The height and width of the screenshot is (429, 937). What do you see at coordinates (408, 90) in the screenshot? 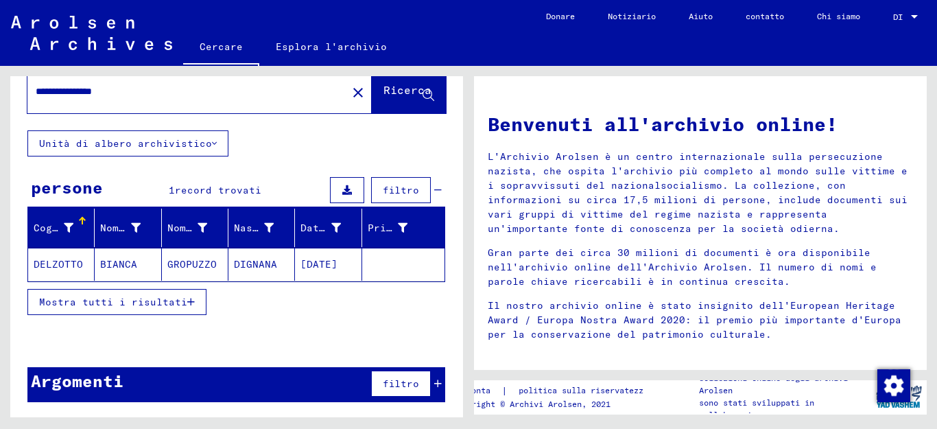
I see `font: Ricerca` at bounding box center [408, 90].